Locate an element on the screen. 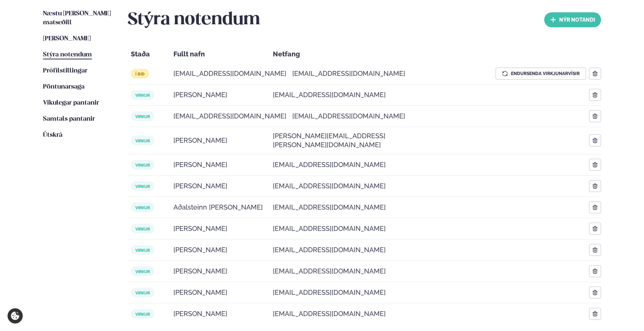 The width and height of the screenshot is (644, 331). a: Vikulegar pantanir is located at coordinates (71, 103).